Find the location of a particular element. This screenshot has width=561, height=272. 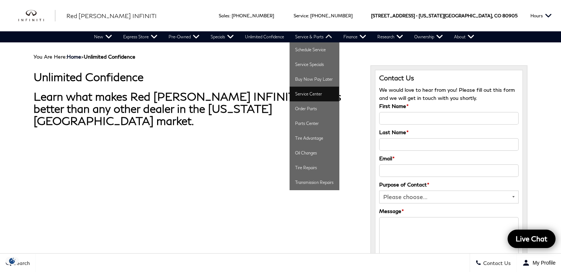

label: Last Name is located at coordinates (394, 132).